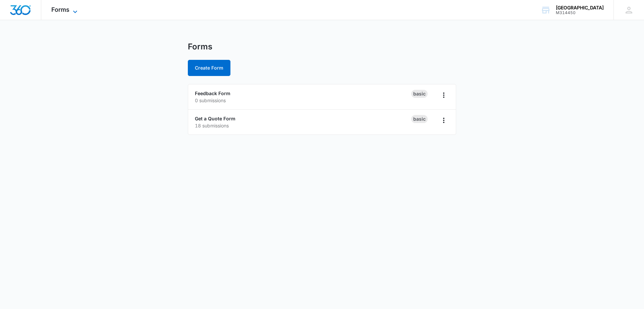 The width and height of the screenshot is (644, 309). What do you see at coordinates (213, 93) in the screenshot?
I see `a: Feedback Form` at bounding box center [213, 93].